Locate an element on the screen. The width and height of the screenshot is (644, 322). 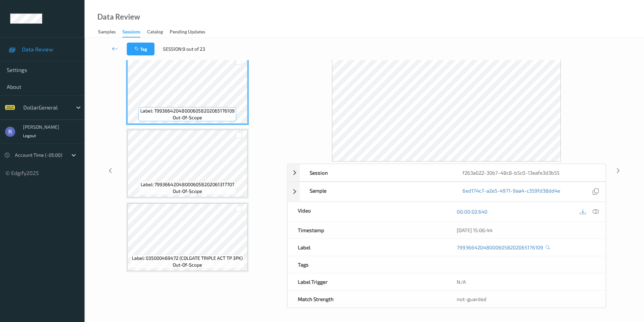
a: Pending Updates is located at coordinates (190, 32).